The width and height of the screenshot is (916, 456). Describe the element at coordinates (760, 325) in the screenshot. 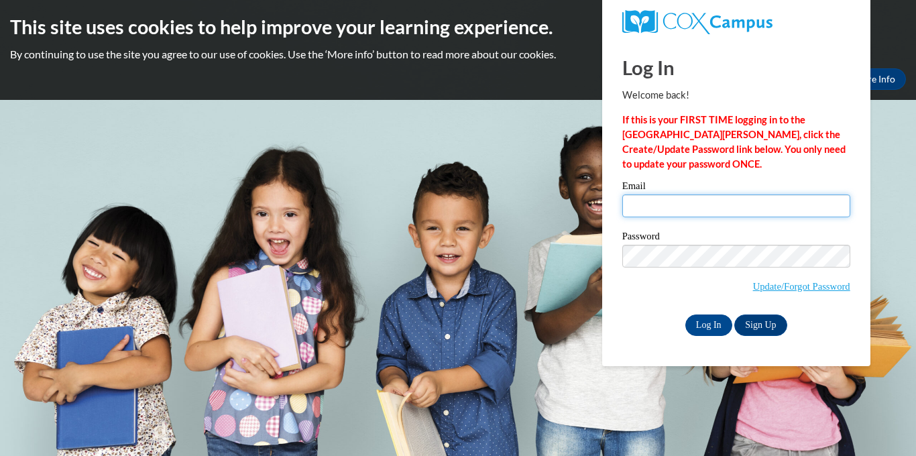

I see `a: Sign Up` at that location.